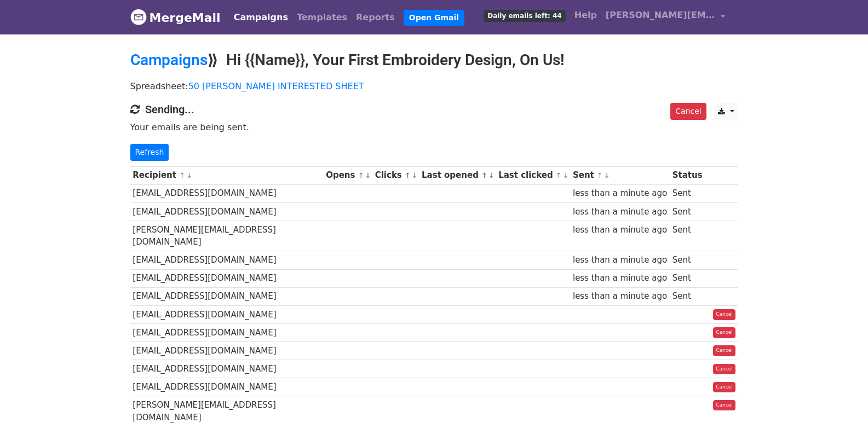 Image resolution: width=868 pixels, height=423 pixels. I want to click on p: Spreadsheet:, so click(434, 86).